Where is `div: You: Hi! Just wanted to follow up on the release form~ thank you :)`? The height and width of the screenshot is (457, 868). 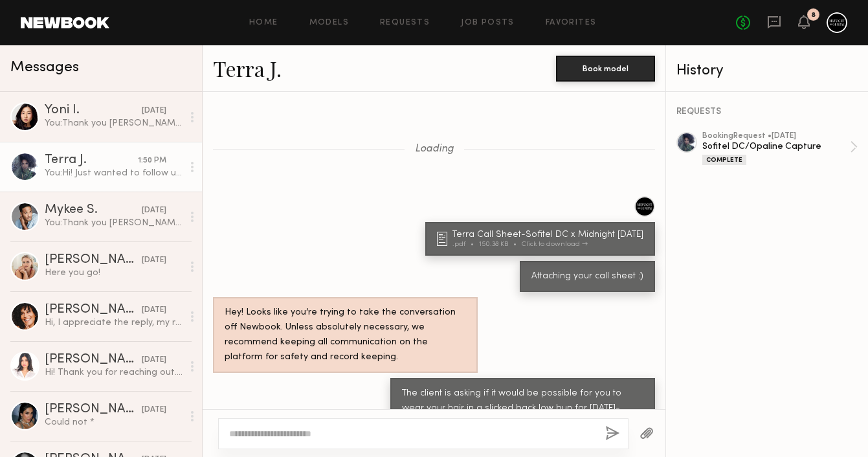
div: You: Hi! Just wanted to follow up on the release form~ thank you :) is located at coordinates (113, 173).